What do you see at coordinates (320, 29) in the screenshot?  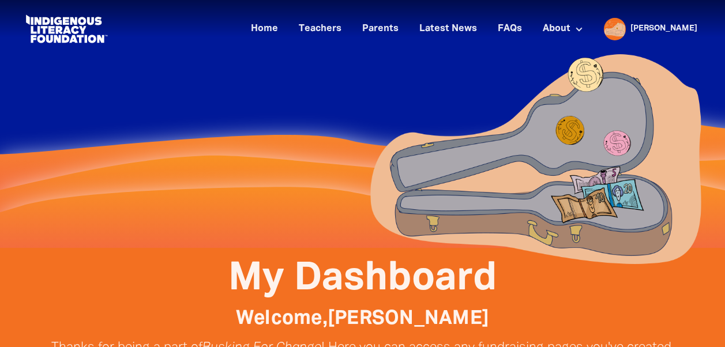 I see `a: Teachers` at bounding box center [320, 29].